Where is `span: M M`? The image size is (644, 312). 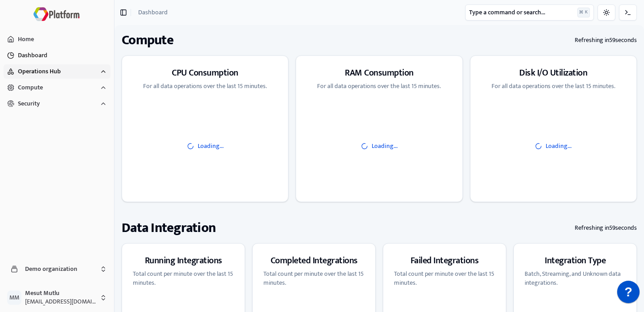
span: M M is located at coordinates (14, 298).